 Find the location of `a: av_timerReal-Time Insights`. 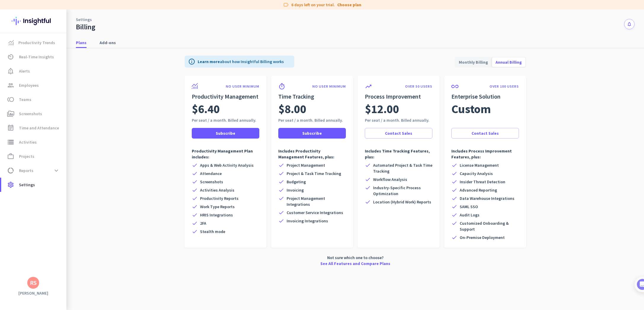

a: av_timerReal-Time Insights is located at coordinates (34, 57).